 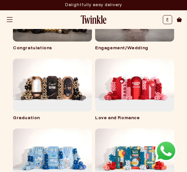 What do you see at coordinates (10, 20) in the screenshot?
I see `summary: Menu` at bounding box center [10, 20].